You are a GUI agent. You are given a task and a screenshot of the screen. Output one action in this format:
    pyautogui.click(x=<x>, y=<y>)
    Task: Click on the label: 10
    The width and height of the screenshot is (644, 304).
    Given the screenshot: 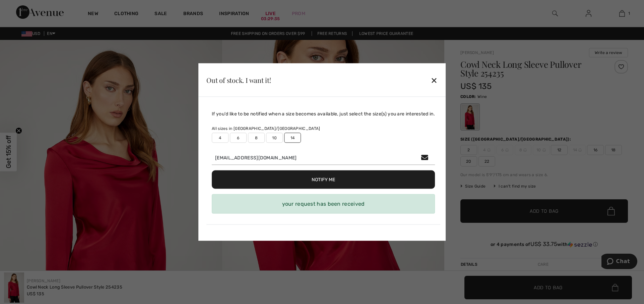 What is the action you would take?
    pyautogui.click(x=275, y=138)
    